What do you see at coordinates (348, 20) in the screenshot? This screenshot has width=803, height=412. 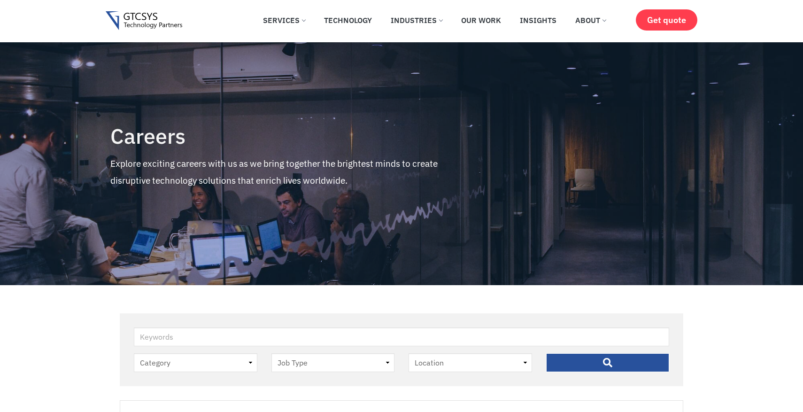 I see `a: Technology` at bounding box center [348, 20].